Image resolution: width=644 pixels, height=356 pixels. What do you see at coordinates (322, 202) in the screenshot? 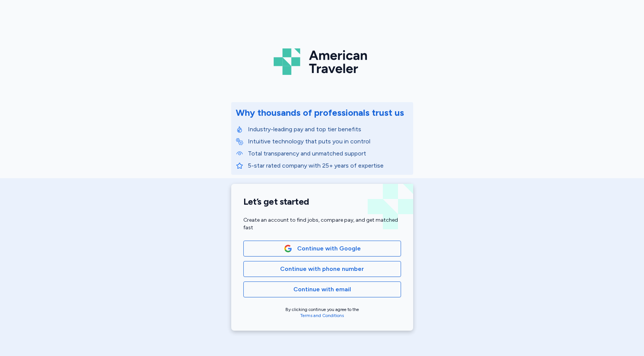
I see `h1: Let’s get started` at bounding box center [322, 202].